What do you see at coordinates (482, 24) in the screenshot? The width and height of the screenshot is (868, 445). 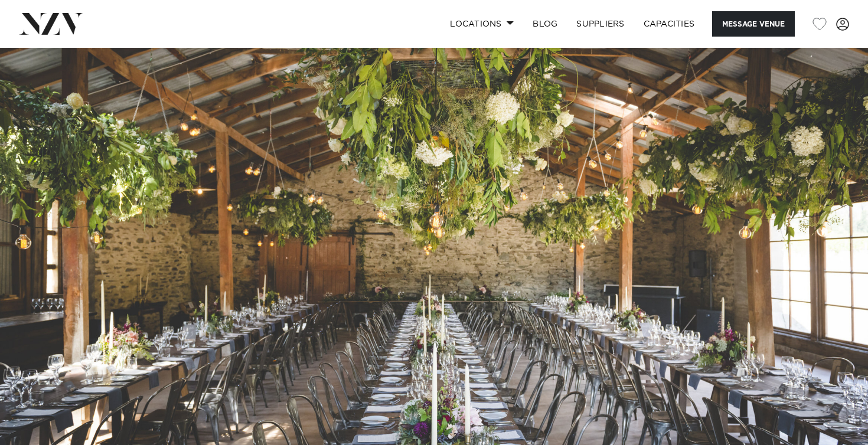 I see `a: Locations` at bounding box center [482, 24].